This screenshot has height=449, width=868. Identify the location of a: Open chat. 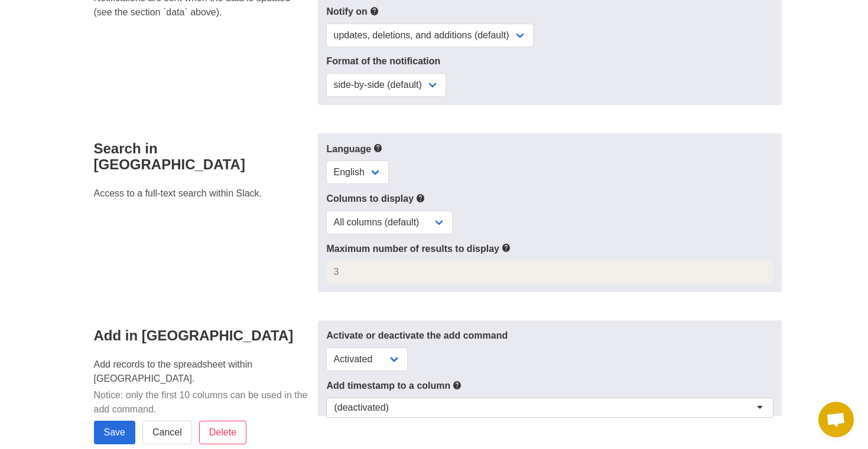
(836, 420).